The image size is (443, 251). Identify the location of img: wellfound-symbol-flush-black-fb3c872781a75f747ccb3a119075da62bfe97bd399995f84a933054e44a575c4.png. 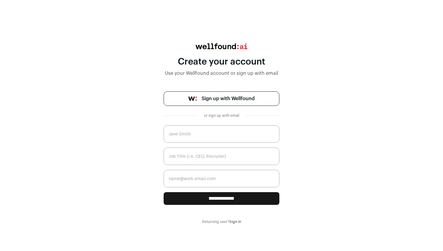
(193, 99).